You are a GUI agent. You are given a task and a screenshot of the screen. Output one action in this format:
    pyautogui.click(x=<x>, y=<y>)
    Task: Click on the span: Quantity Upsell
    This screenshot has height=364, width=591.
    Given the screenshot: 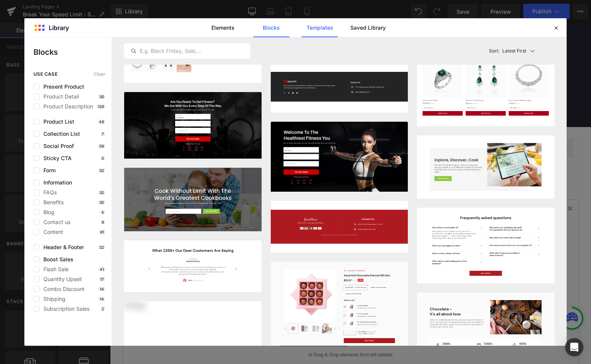 What is the action you would take?
    pyautogui.click(x=61, y=279)
    